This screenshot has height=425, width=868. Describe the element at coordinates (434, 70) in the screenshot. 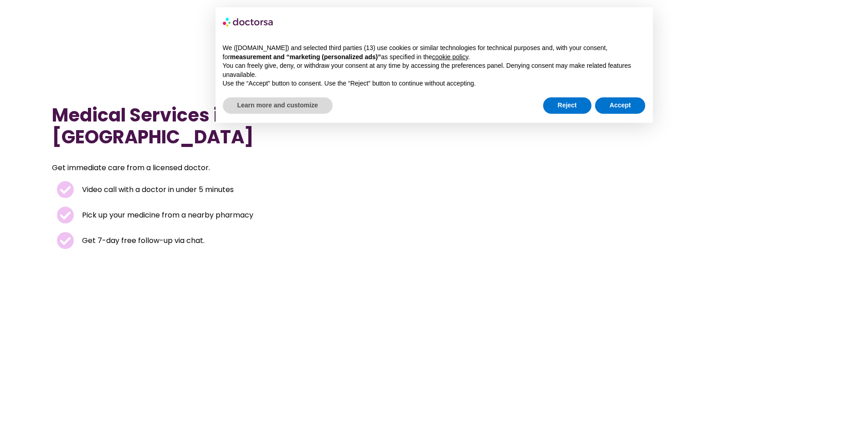

I see `p: You can freely give, deny, or withdraw your consent at any time by accessing the preferences pane...` at that location.